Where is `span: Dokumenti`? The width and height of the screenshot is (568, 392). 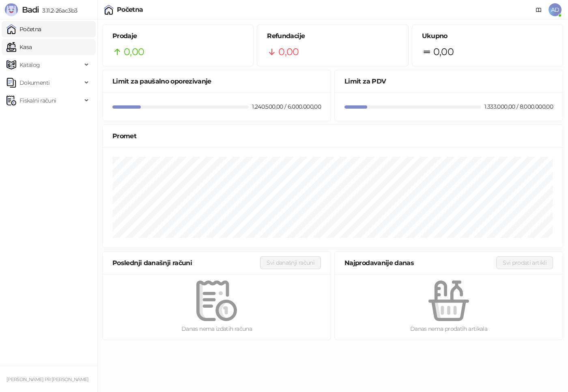 span: Dokumenti is located at coordinates (34, 83).